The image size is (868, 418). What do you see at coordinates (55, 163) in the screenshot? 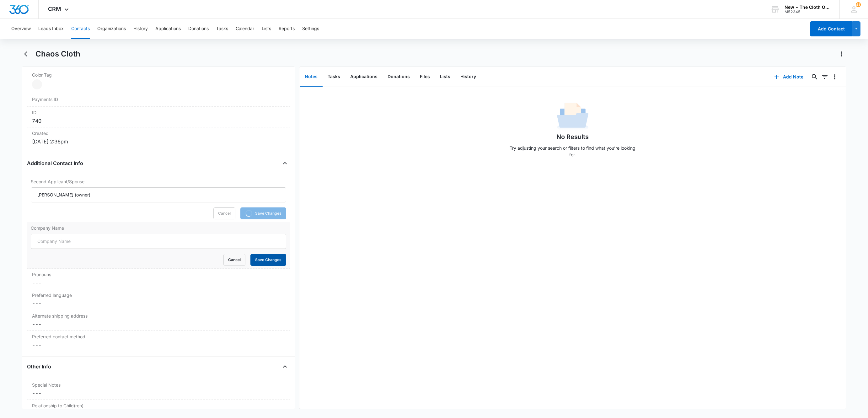
I see `h4: Additional Contact Info` at bounding box center [55, 163].